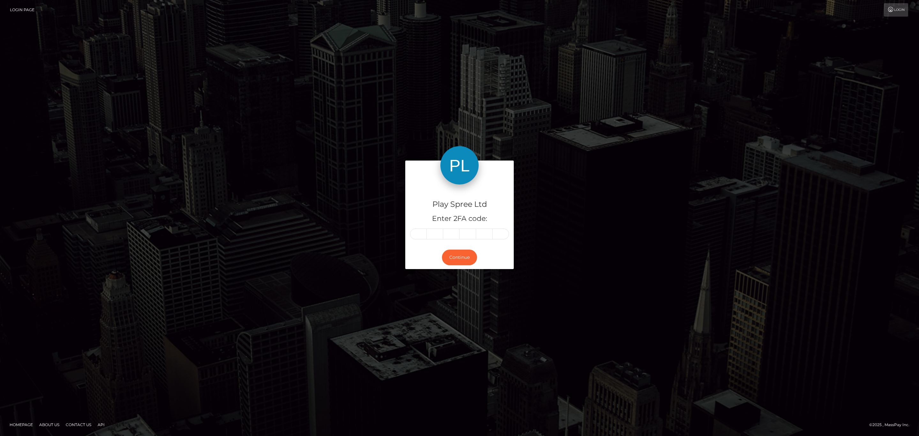  Describe the element at coordinates (460, 257) in the screenshot. I see `button: Continue` at that location.